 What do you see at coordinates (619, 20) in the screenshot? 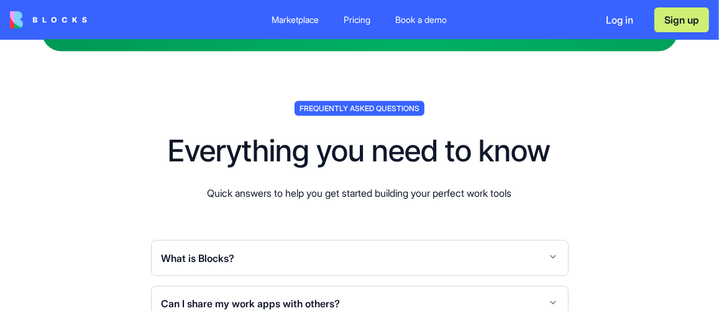
I see `a: Log in` at bounding box center [619, 20].